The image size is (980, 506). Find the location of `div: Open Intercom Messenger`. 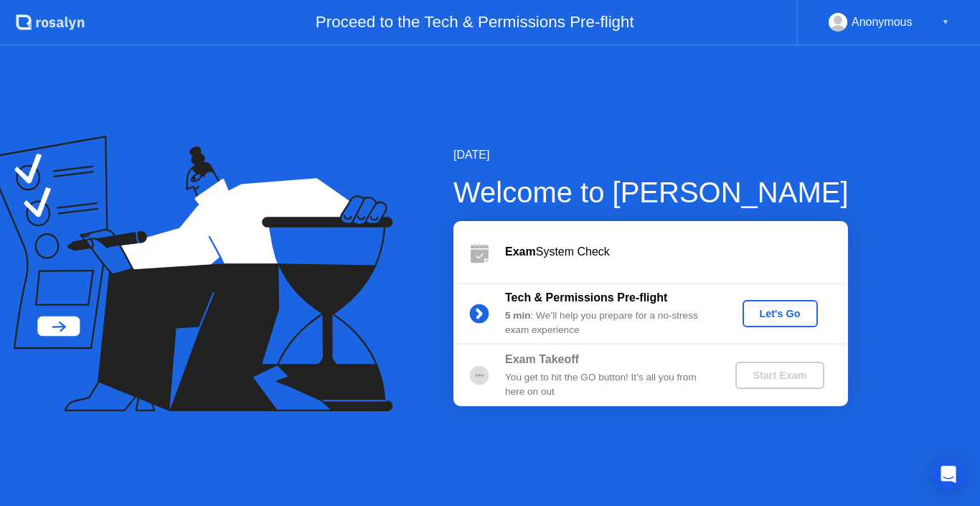

div: Open Intercom Messenger is located at coordinates (949, 475).